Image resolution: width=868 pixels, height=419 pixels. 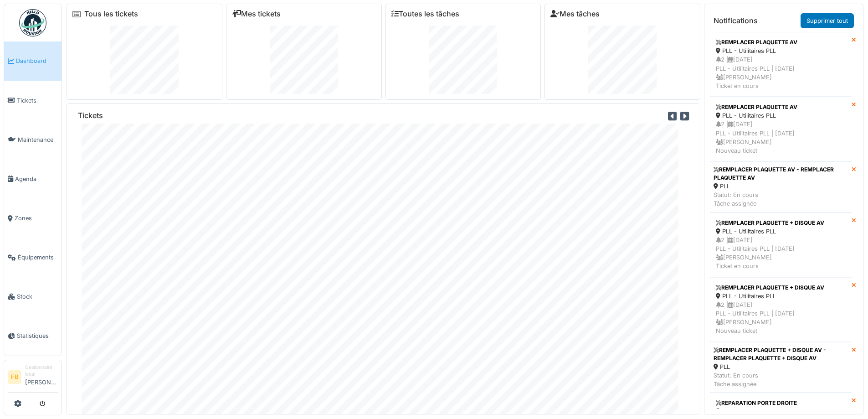 What do you see at coordinates (33, 257) in the screenshot?
I see `a: Équipements` at bounding box center [33, 257].